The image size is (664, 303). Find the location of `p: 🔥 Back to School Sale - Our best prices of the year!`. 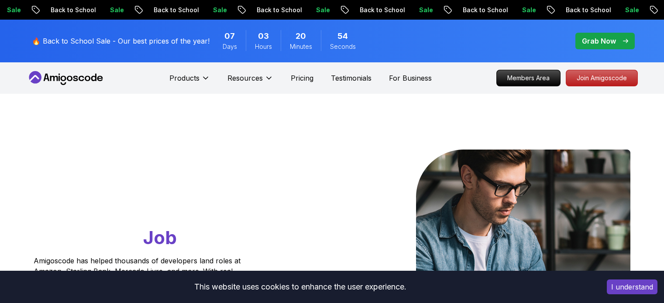

p: 🔥 Back to School Sale - Our best prices of the year! is located at coordinates (120, 41).